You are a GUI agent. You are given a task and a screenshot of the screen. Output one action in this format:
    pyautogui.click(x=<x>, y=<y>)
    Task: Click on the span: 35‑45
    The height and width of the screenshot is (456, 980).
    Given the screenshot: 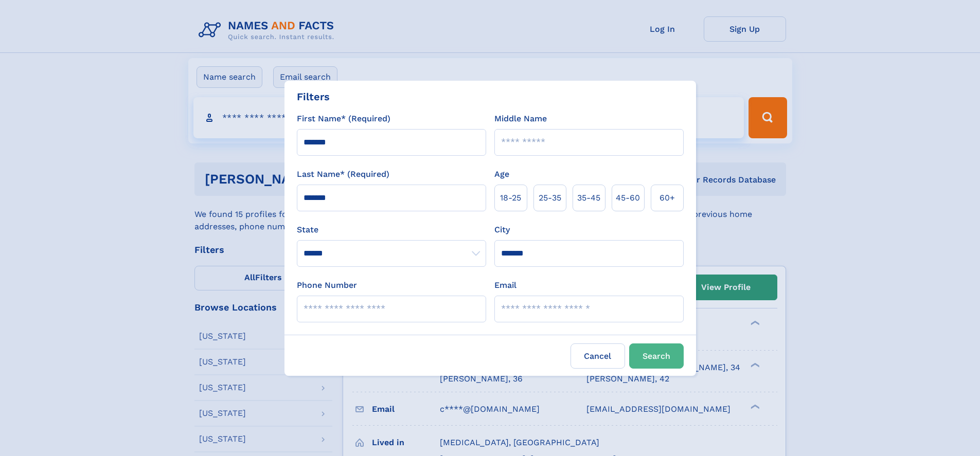 What is the action you would take?
    pyautogui.click(x=588, y=198)
    